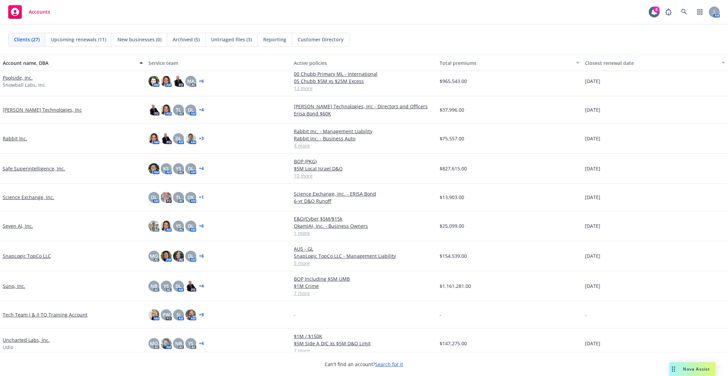  What do you see at coordinates (364, 63) in the screenshot?
I see `div: Active policies` at bounding box center [364, 63].